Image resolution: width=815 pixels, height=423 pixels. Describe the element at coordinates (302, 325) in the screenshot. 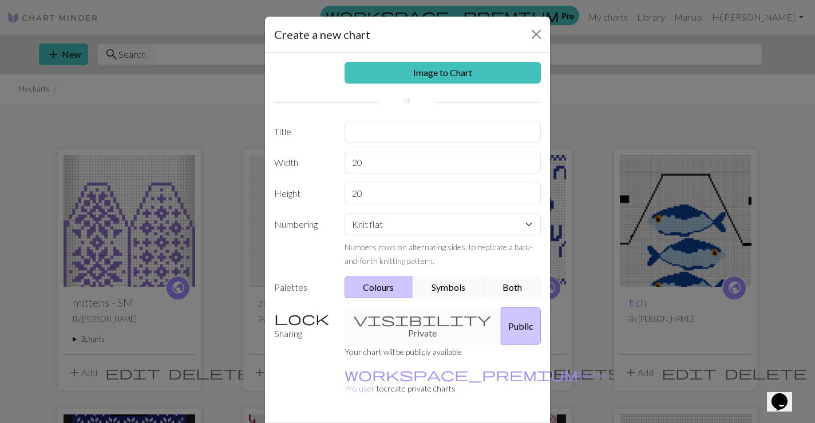

I see `label: Sharing` at that location.